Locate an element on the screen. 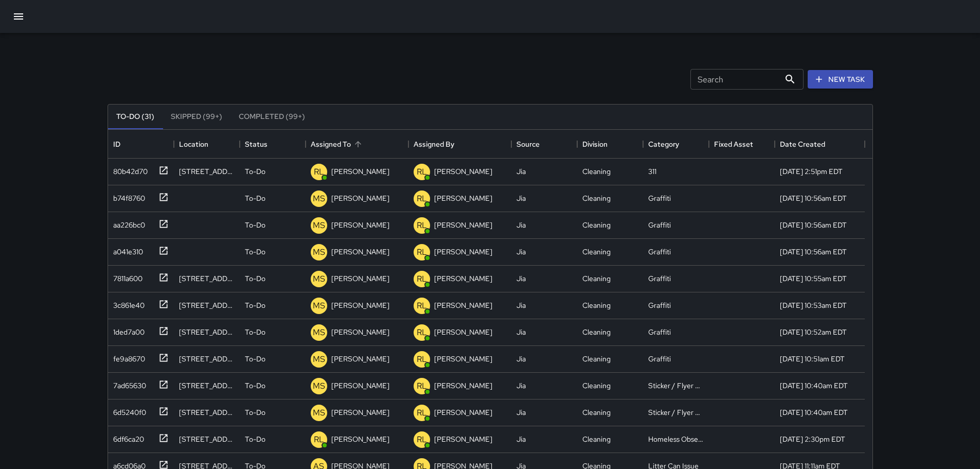 The height and width of the screenshot is (469, 980). div: 7811a600 is located at coordinates (125, 276).